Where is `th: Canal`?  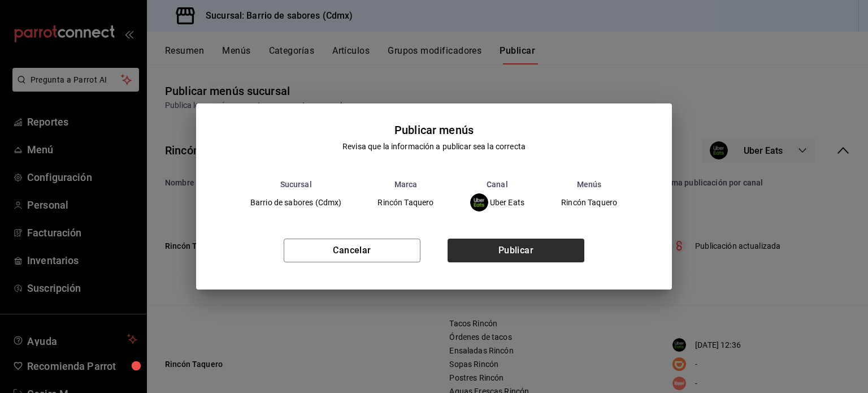
th: Canal is located at coordinates (497, 184).